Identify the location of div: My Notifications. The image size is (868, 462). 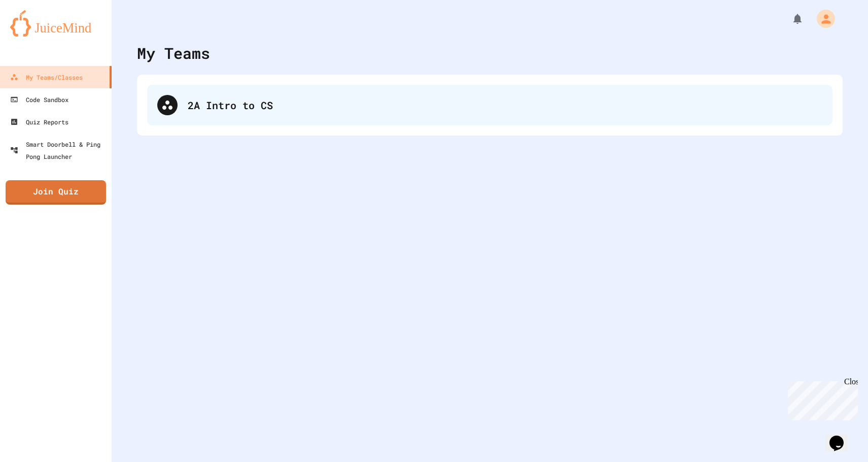
(789, 19).